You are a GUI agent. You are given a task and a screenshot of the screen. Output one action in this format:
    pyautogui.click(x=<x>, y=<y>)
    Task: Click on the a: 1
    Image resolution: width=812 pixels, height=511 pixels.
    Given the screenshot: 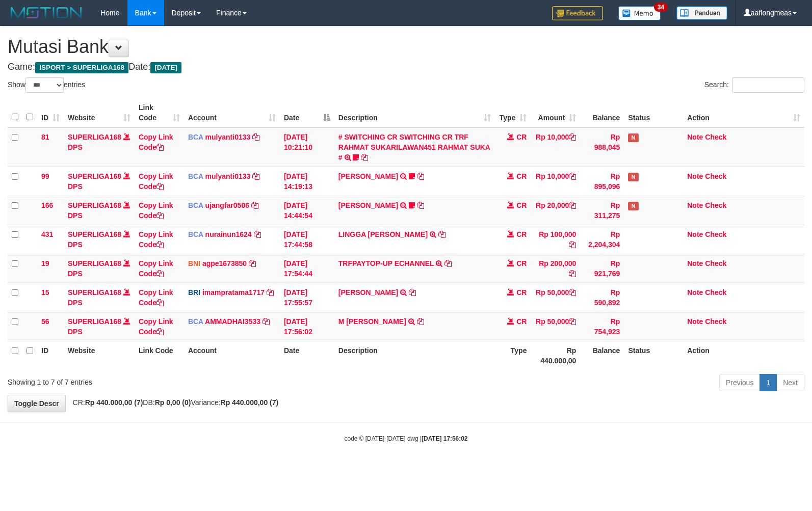 What is the action you would take?
    pyautogui.click(x=769, y=383)
    